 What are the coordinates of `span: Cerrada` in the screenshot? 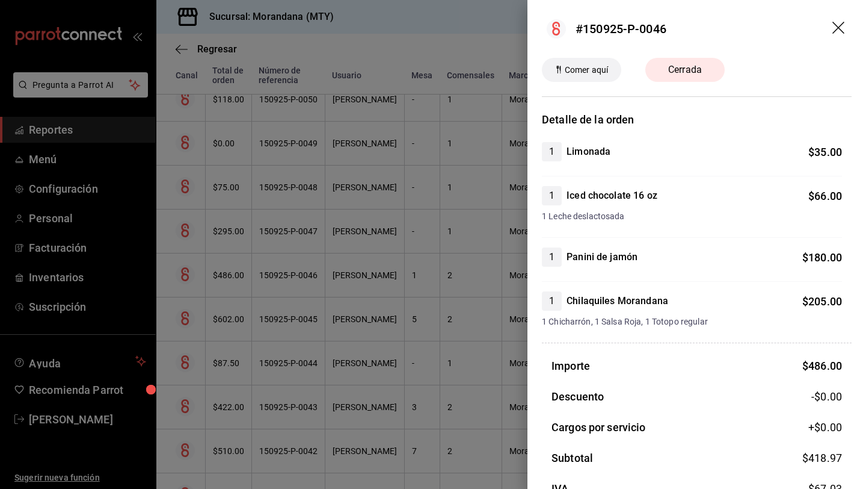 It's located at (685, 70).